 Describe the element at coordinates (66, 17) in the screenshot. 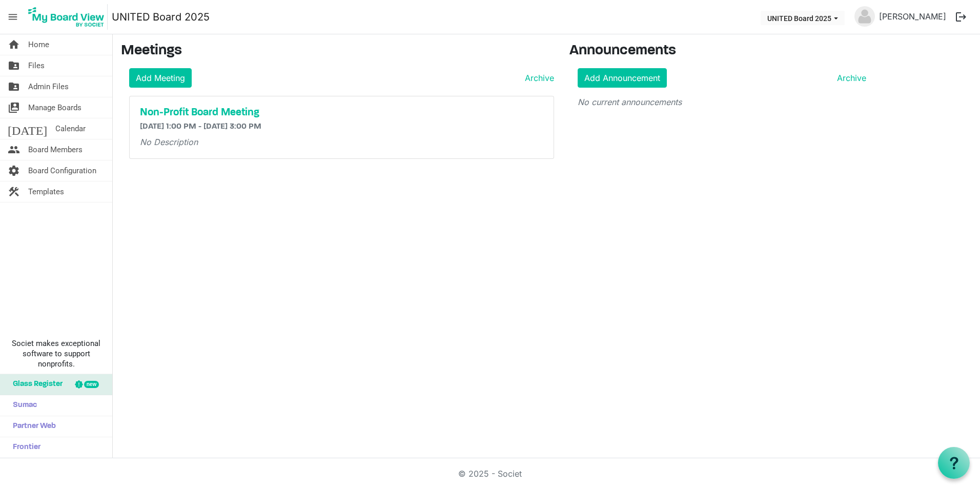

I see `img: My Board View Logo` at that location.